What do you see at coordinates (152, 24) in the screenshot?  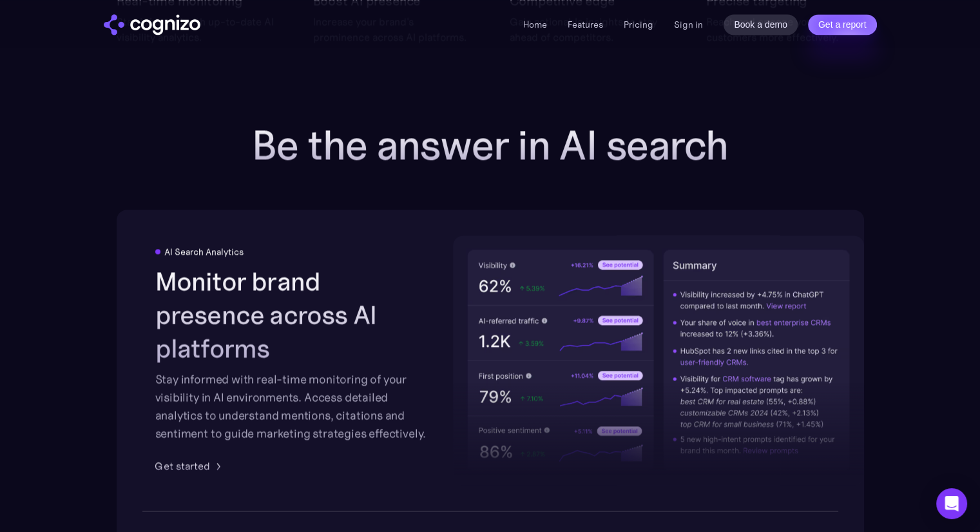 I see `img: cognizo logo` at bounding box center [152, 24].